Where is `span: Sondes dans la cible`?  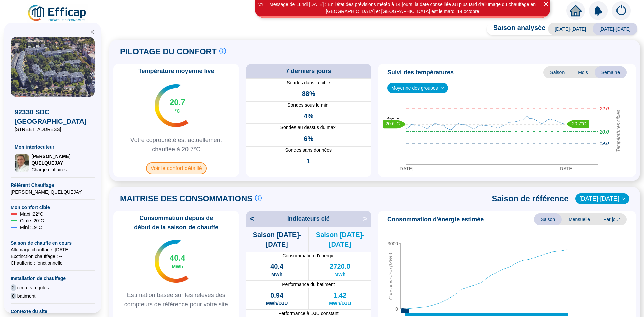 span: Sondes dans la cible is located at coordinates (309, 83).